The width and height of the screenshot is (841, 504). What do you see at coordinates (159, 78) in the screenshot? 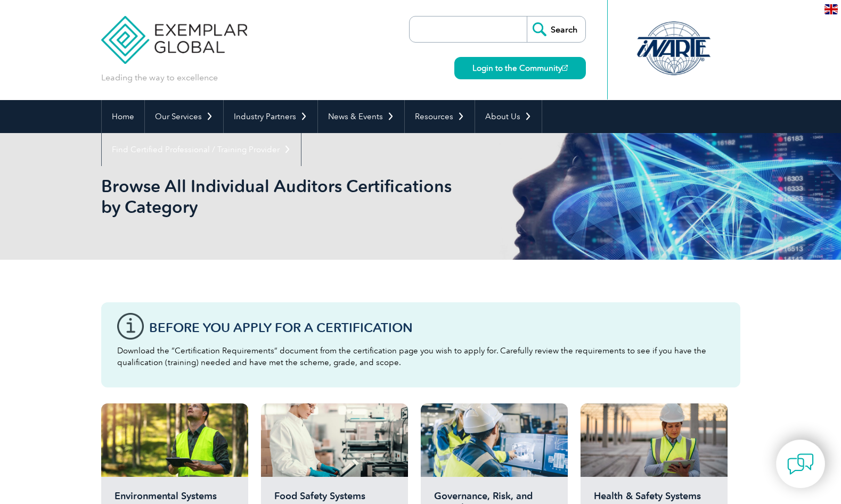
I see `p: Leading the way to excellence` at bounding box center [159, 78].